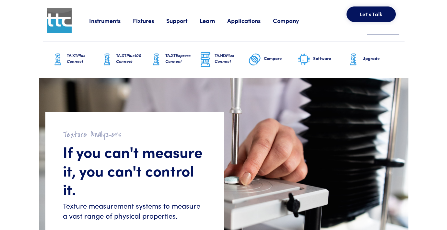 The width and height of the screenshot is (447, 230). I want to click on a: TA.HDPlus Connect, so click(224, 60).